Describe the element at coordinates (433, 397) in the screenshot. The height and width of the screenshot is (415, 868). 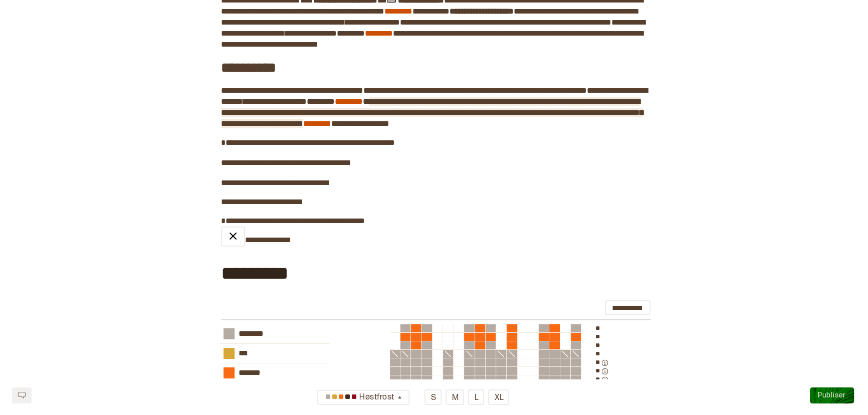
I see `button: S` at that location.